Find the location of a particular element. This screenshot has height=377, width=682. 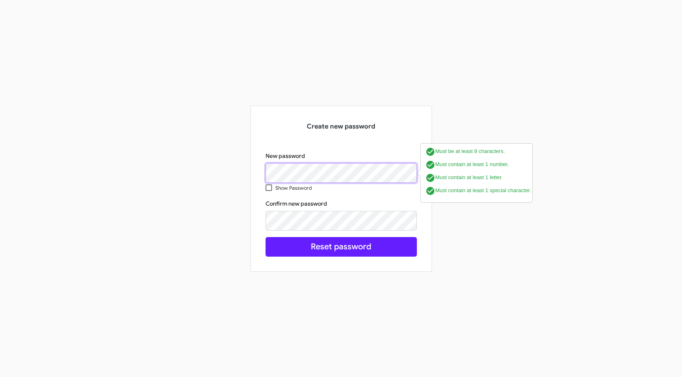

button: Reset password is located at coordinates (341, 247).